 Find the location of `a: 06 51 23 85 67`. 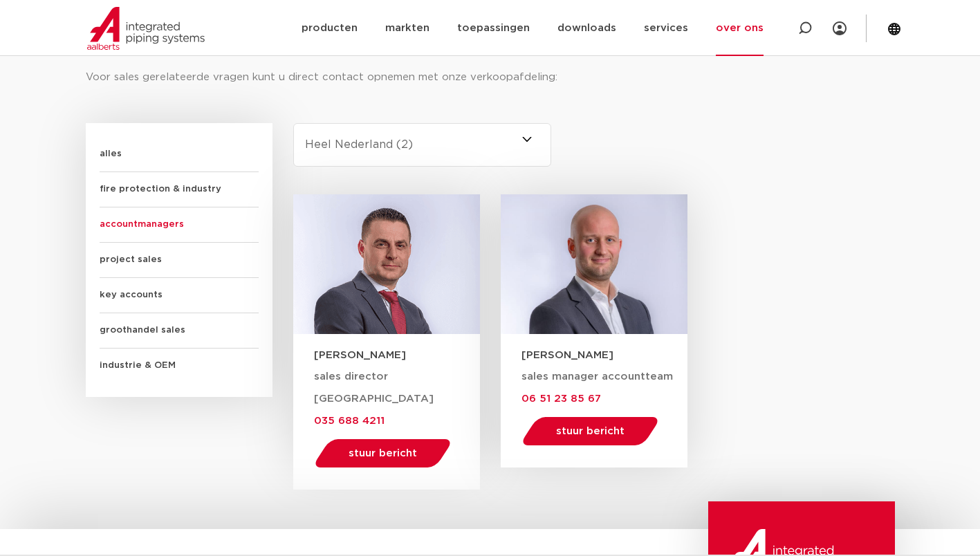

a: 06 51 23 85 67 is located at coordinates (561, 398).